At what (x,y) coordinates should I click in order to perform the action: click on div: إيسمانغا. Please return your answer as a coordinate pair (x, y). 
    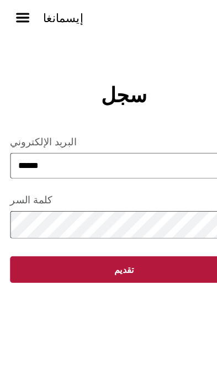
    Looking at the image, I should click on (55, 15).